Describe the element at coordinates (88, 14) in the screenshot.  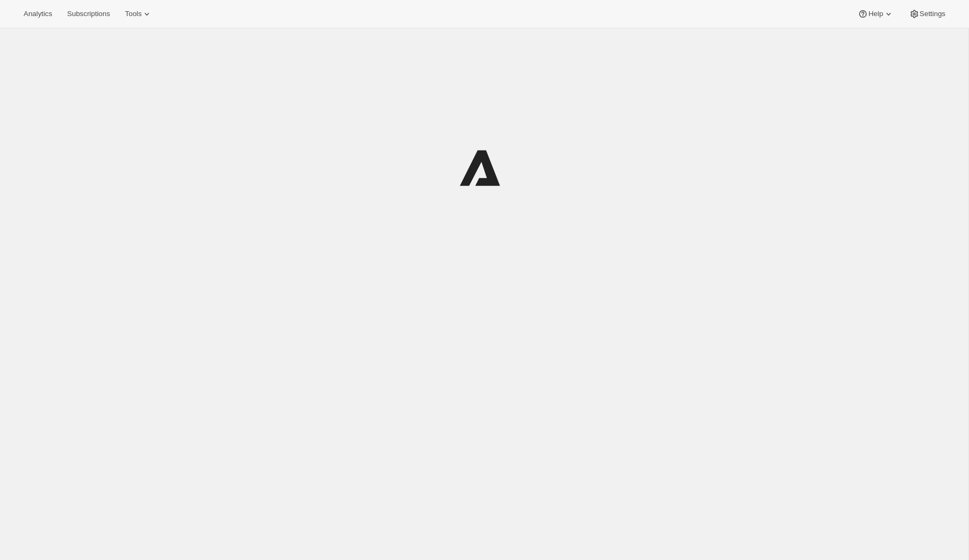
I see `span: Subscriptions` at that location.